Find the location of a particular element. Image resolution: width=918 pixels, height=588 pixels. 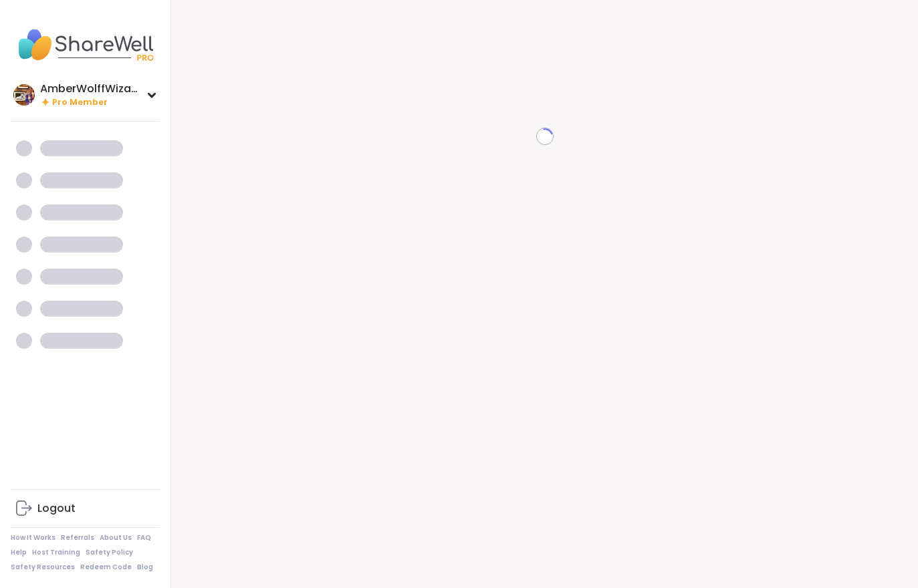

a: Referrals is located at coordinates (78, 538).